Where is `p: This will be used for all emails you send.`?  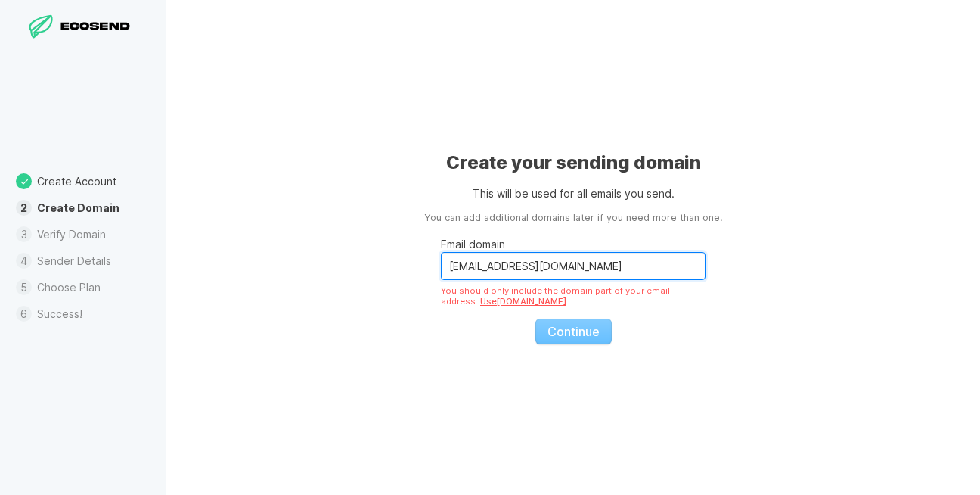
p: This will be used for all emails you send. is located at coordinates (573, 193).